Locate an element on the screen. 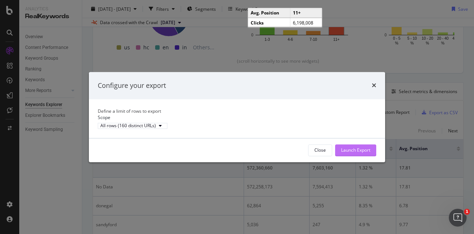 Image resolution: width=474 pixels, height=234 pixels. div: Launch Export is located at coordinates (355, 150).